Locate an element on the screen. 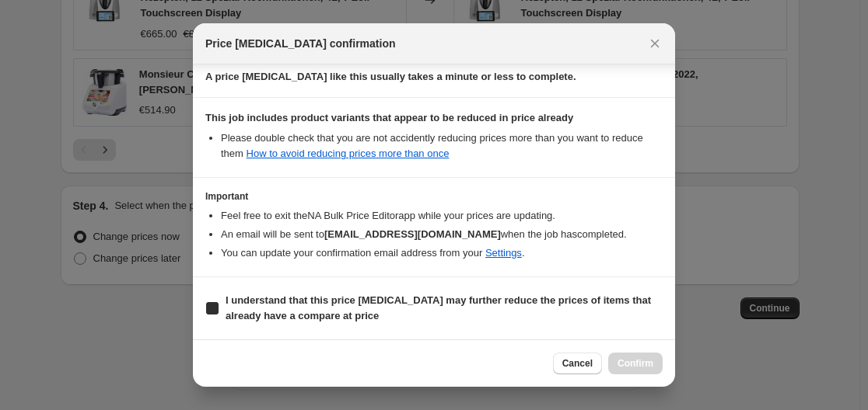 This screenshot has height=410, width=868. button: Cancel is located at coordinates (577, 364).